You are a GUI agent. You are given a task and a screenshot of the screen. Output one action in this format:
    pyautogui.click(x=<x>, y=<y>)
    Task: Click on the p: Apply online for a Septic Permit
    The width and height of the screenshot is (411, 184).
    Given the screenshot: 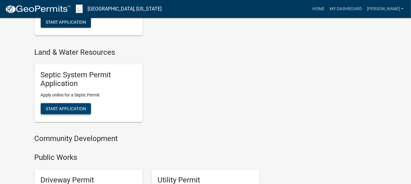 What is the action you would take?
    pyautogui.click(x=89, y=95)
    